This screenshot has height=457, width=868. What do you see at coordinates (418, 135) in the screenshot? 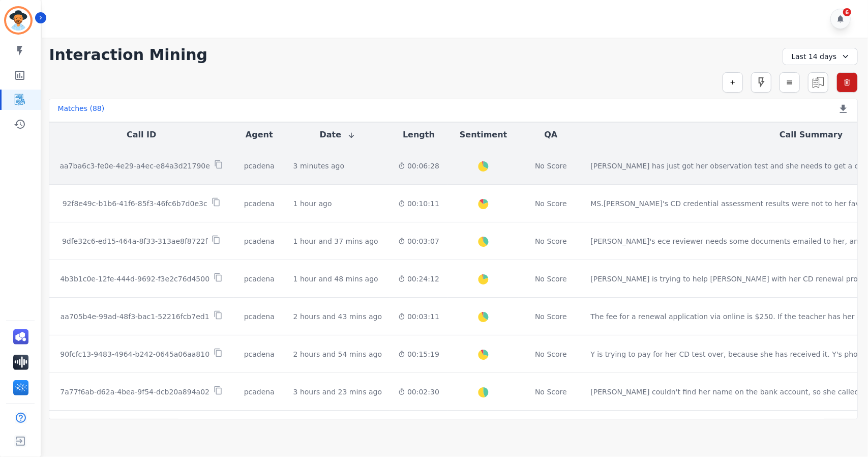
I see `button: Length` at bounding box center [418, 135].